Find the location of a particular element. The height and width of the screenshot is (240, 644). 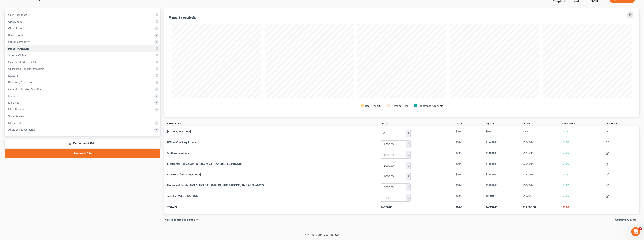

a: Property Analysis is located at coordinates (83, 48).